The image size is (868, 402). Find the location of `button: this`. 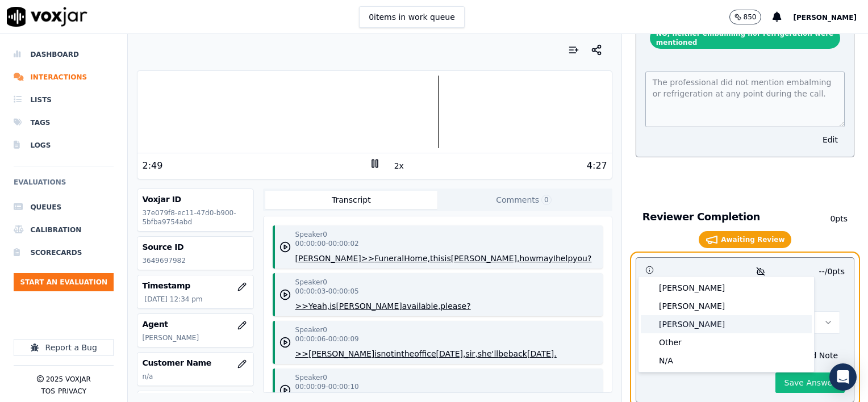

button: this is located at coordinates (437, 258).